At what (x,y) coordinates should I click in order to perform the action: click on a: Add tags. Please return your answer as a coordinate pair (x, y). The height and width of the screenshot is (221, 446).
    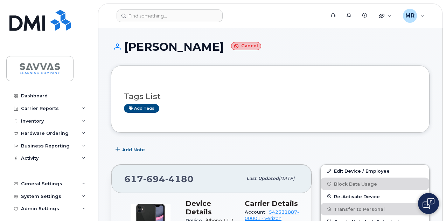
    Looking at the image, I should click on (141, 108).